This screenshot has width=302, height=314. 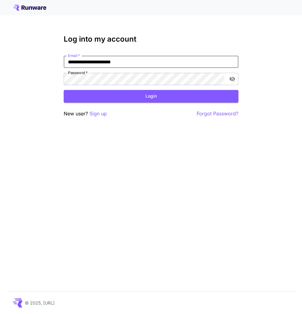 I want to click on button: Sign up, so click(x=98, y=113).